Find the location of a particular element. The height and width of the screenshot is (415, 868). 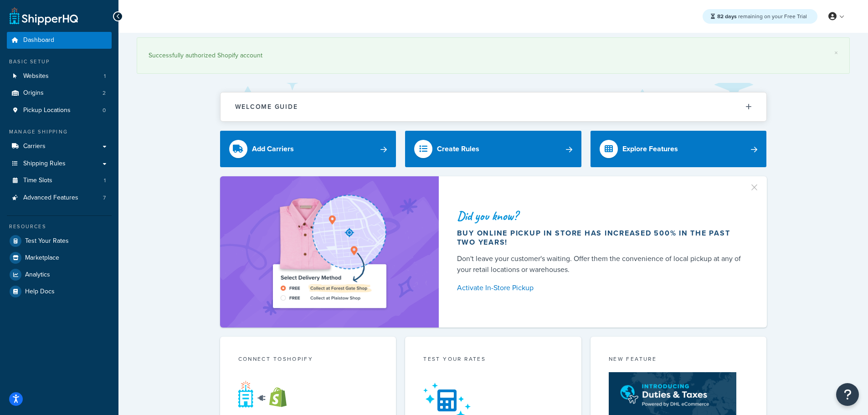

strong: 82 days is located at coordinates (727, 16).